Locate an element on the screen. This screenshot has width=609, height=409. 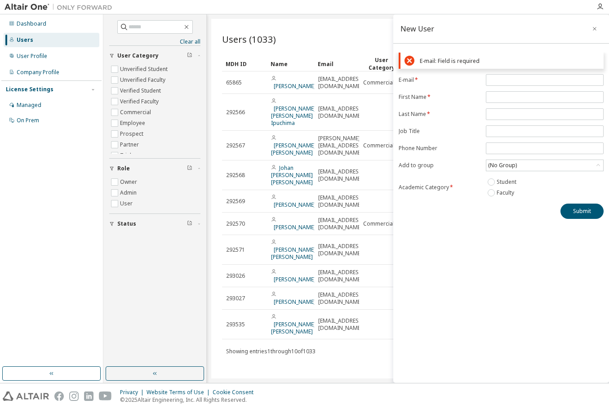
label: Prospect is located at coordinates (133, 134).